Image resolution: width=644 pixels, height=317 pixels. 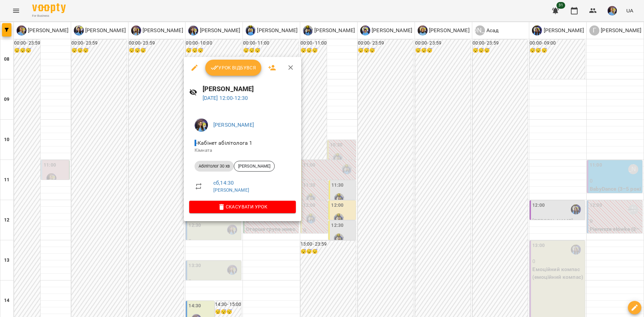 What do you see at coordinates (224, 143) in the screenshot?
I see `span: - Кабінет абілітолога 1` at bounding box center [224, 143].